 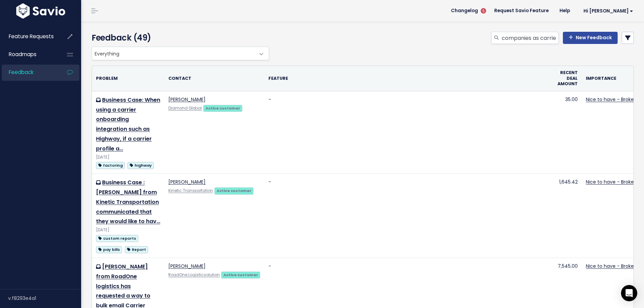 What do you see at coordinates (136, 249) in the screenshot?
I see `span: Report` at bounding box center [136, 249].